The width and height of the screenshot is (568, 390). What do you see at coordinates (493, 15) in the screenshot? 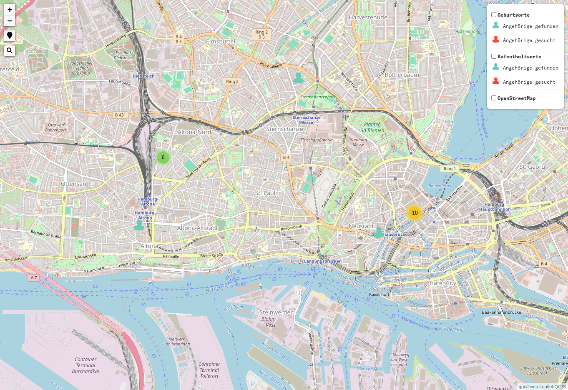
I see `input: GeburtsorteAngehörige gefundenAngehörige gesucht` at bounding box center [493, 15].